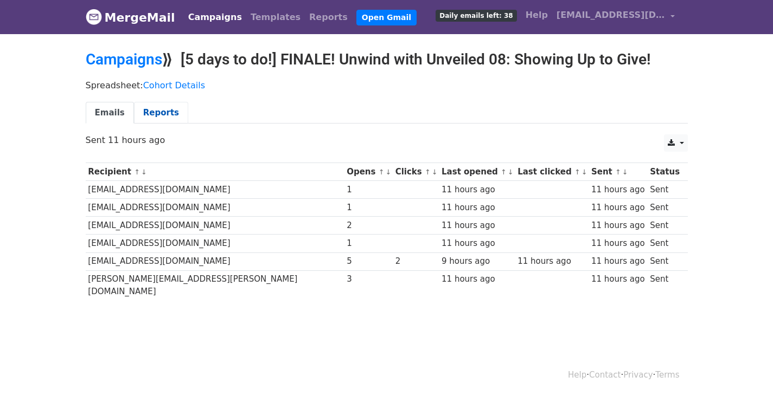 This screenshot has height=396, width=773. What do you see at coordinates (368, 261) in the screenshot?
I see `div: 5` at bounding box center [368, 261].